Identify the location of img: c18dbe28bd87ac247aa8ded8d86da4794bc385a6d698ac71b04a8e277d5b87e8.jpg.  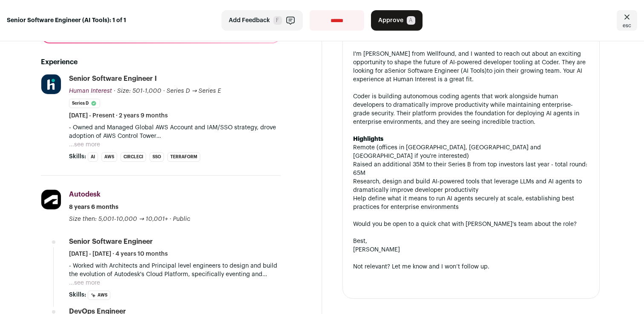
(51, 200).